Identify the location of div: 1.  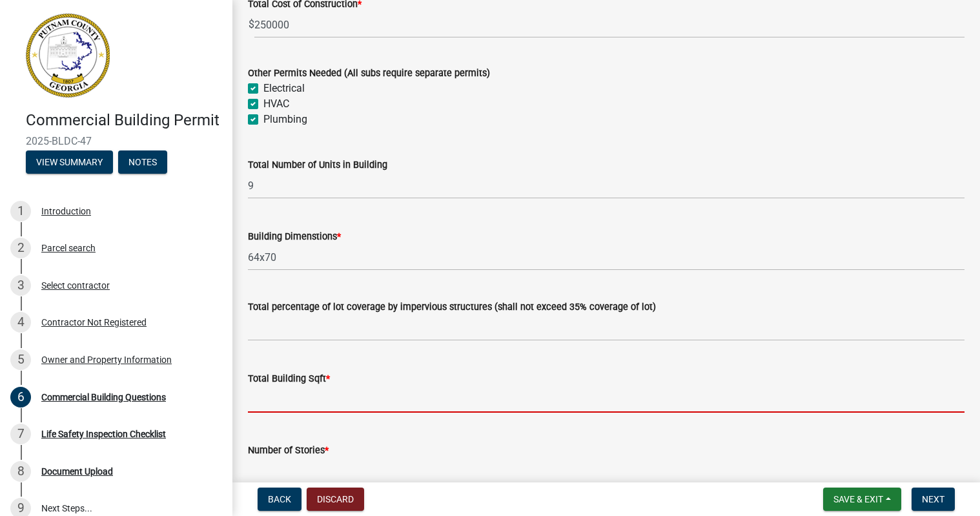
(20, 212).